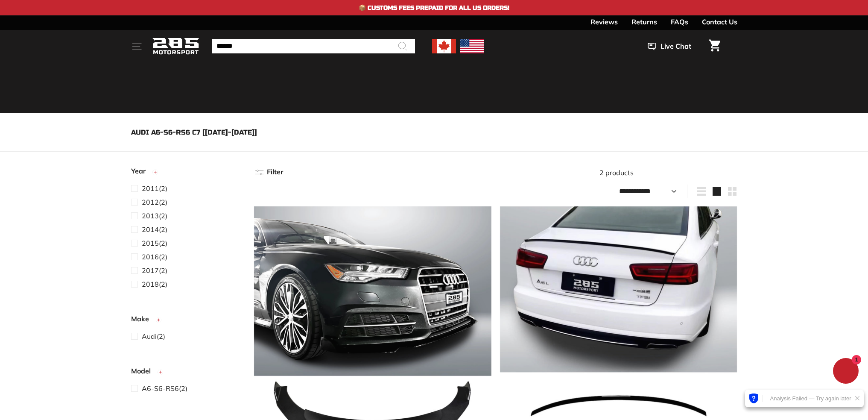  I want to click on img: Logo_285_Motorsport_areodynamics_components, so click(176, 46).